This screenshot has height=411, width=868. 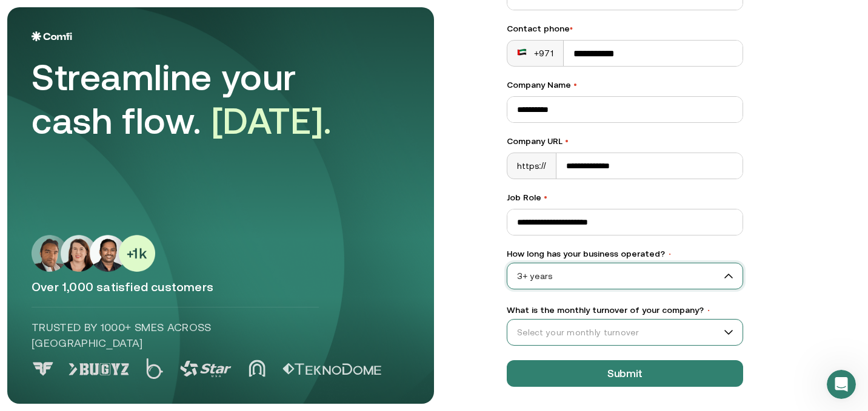 I want to click on img: Logo 3, so click(x=206, y=369).